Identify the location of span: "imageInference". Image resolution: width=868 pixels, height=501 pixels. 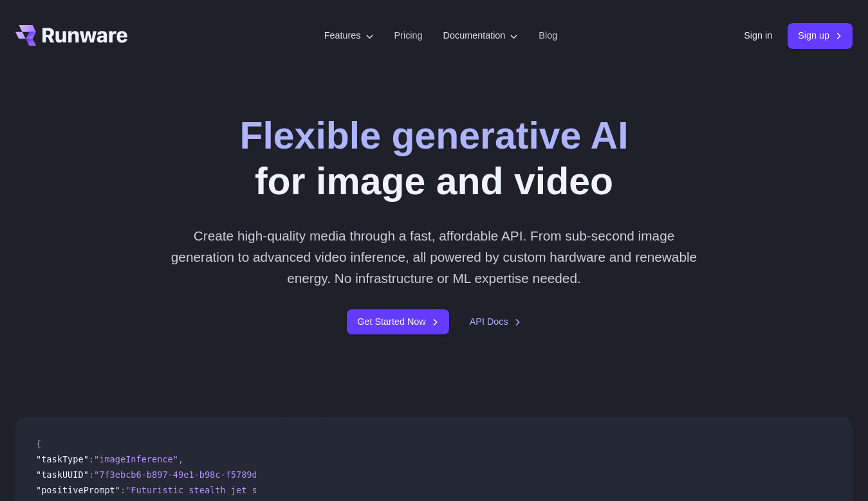
(136, 459).